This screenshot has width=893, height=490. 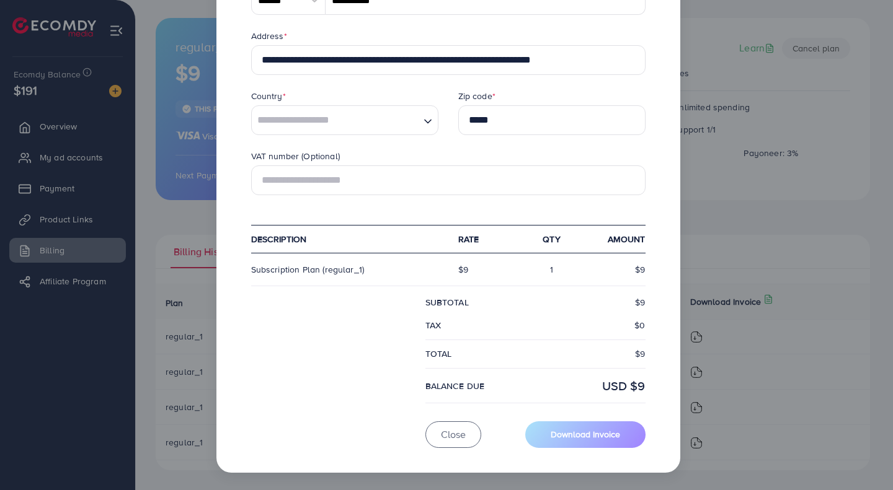 I want to click on div: 1, so click(x=551, y=270).